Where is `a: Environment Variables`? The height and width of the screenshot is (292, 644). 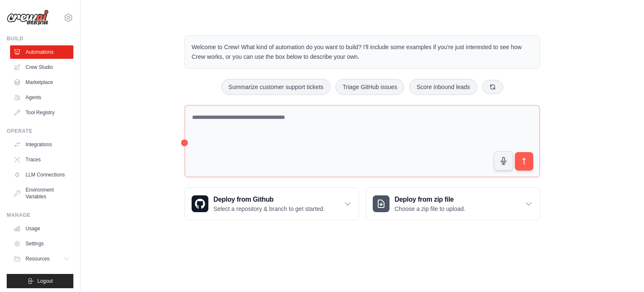 a: Environment Variables is located at coordinates (42, 193).